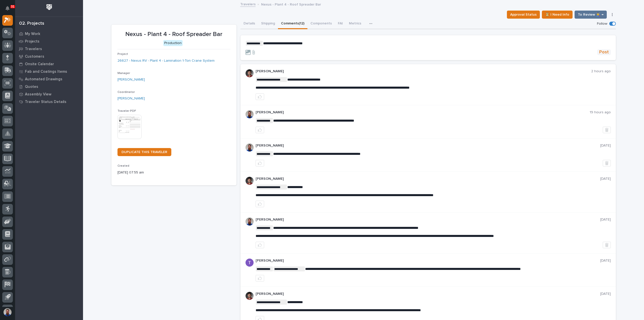 The width and height of the screenshot is (644, 320). What do you see at coordinates (601, 71) in the screenshot?
I see `p: 2 hours ago` at bounding box center [601, 71].